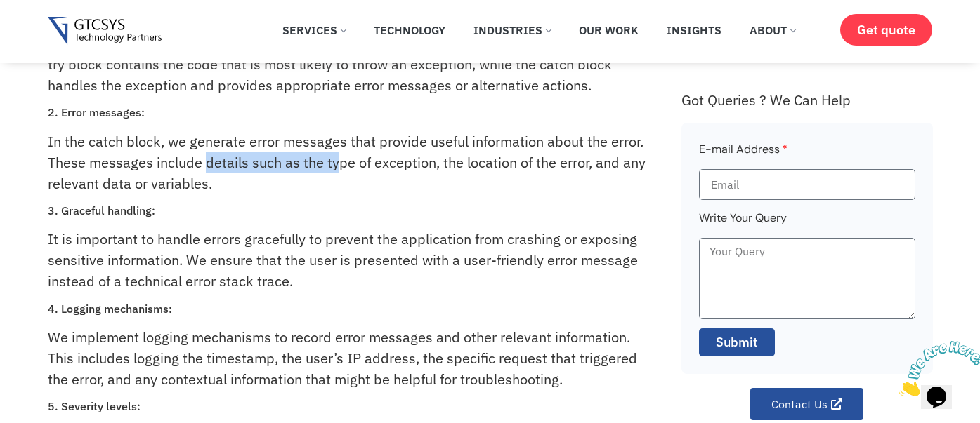 The width and height of the screenshot is (980, 423). What do you see at coordinates (348, 163) in the screenshot?
I see `p: In the catch block, we generate error messages that provide useful information about the error. T...` at bounding box center [348, 163].